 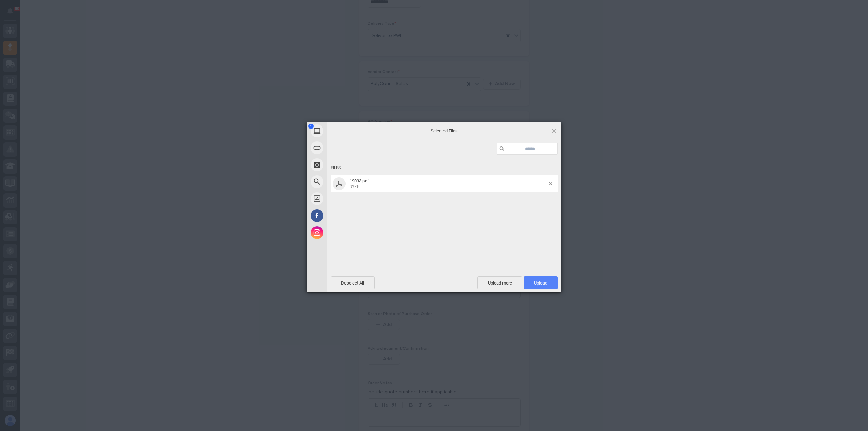 What do you see at coordinates (347, 181) in the screenshot?
I see `div: Web Search` at bounding box center [347, 181].